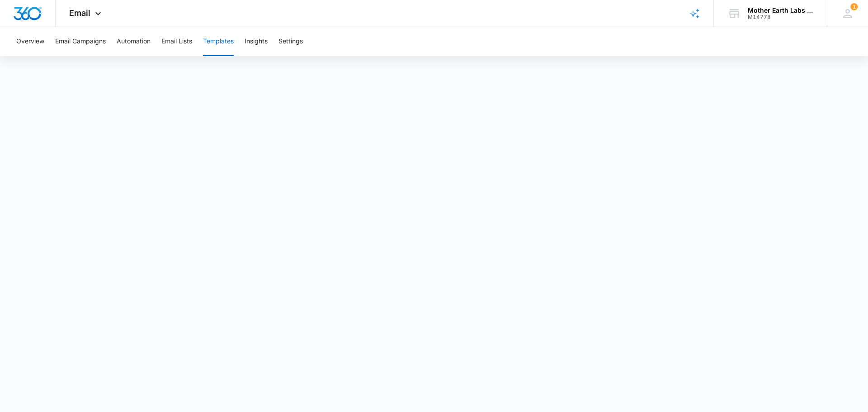  I want to click on button: Overview, so click(30, 41).